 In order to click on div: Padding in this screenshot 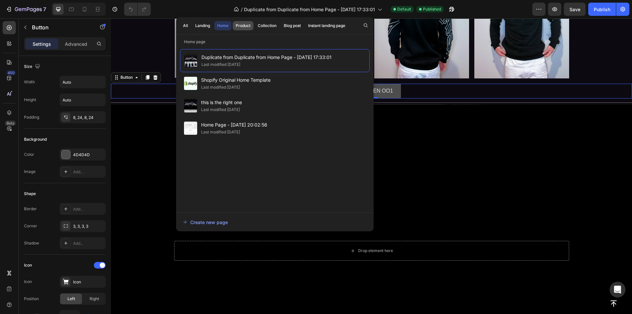, I will do `click(32, 117)`.